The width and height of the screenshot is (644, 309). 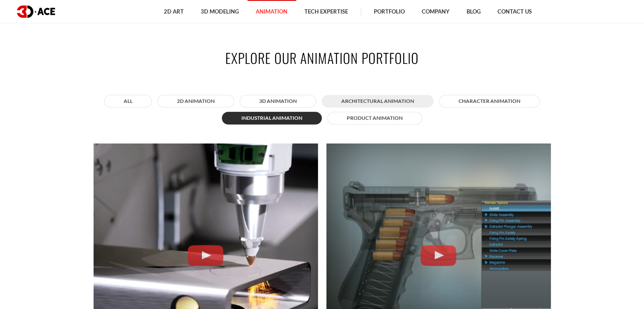 What do you see at coordinates (375, 118) in the screenshot?
I see `button: Product animation` at bounding box center [375, 118].